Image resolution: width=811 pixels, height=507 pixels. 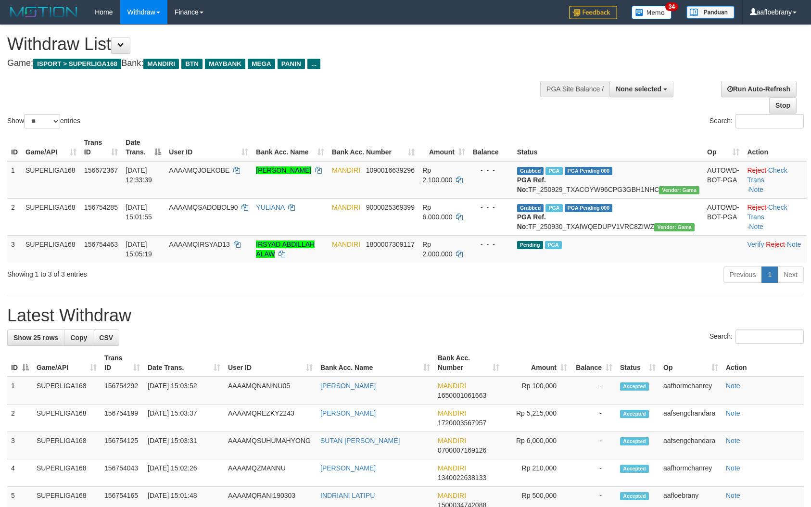 I want to click on th: Status: activate to sort column ascending, so click(x=638, y=363).